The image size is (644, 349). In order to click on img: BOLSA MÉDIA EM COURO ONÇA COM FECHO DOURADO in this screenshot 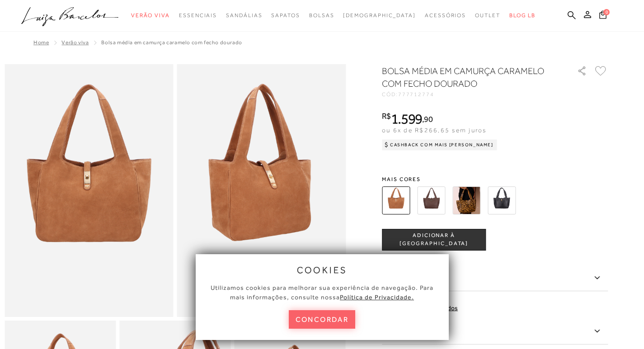, I will do `click(467, 201)`.